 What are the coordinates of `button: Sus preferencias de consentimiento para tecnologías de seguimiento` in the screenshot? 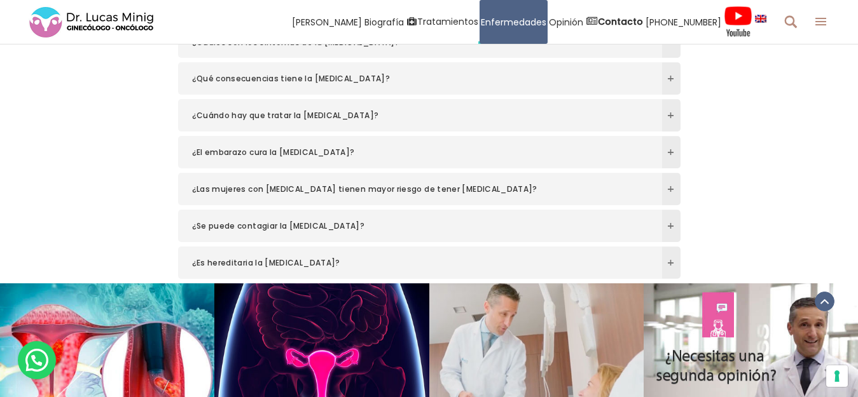 It's located at (837, 376).